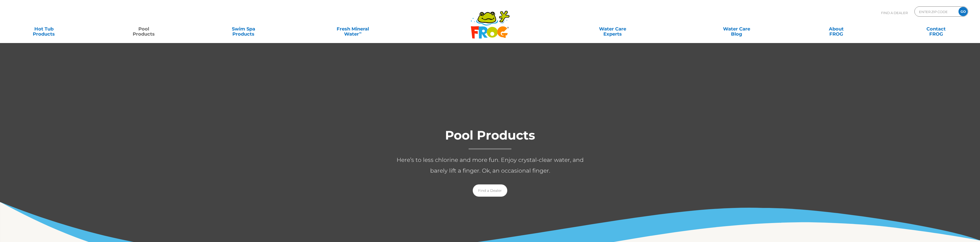 The image size is (980, 242). Describe the element at coordinates (353, 29) in the screenshot. I see `a: Fresh MineralWater∞` at that location.